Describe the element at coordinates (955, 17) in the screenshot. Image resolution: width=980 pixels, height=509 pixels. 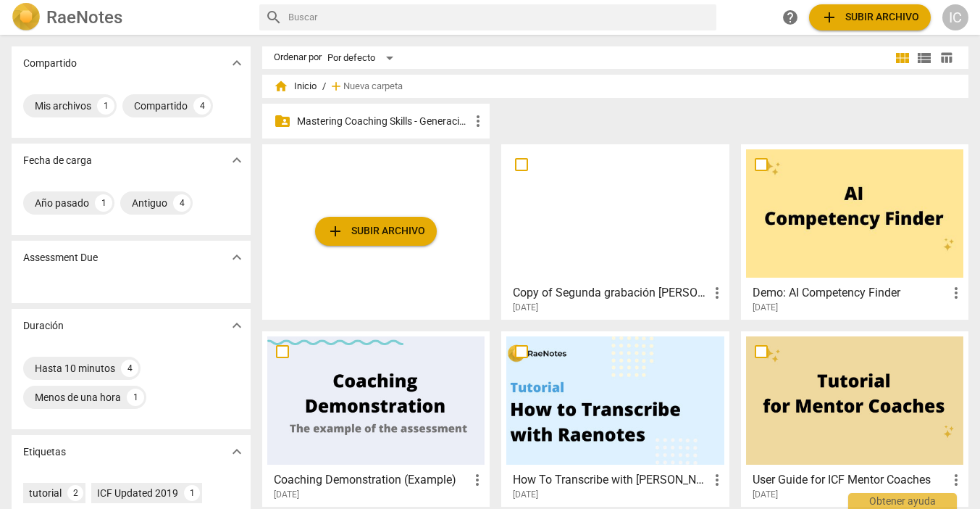
I see `div: IC` at that location.